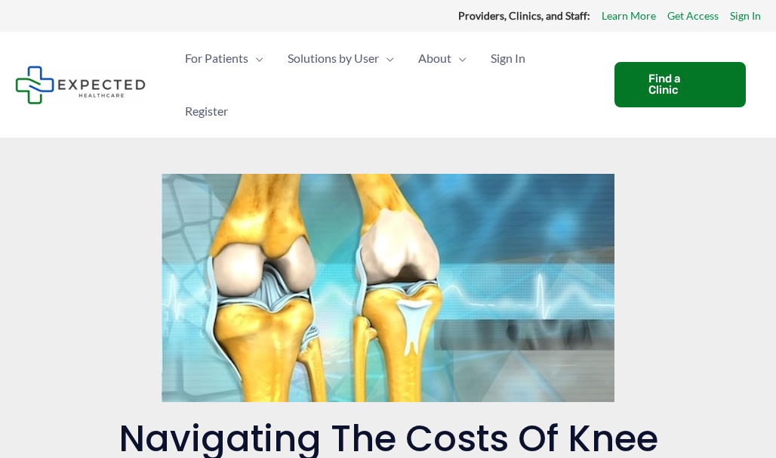 This screenshot has width=776, height=458. What do you see at coordinates (680, 85) in the screenshot?
I see `div: Find a Clinic` at bounding box center [680, 85].